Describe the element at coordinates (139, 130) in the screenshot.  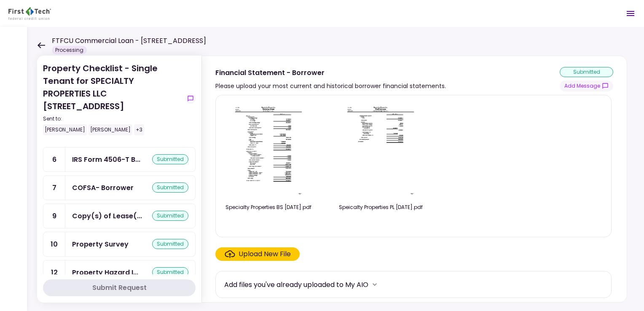
I see `div: +3` at that location.